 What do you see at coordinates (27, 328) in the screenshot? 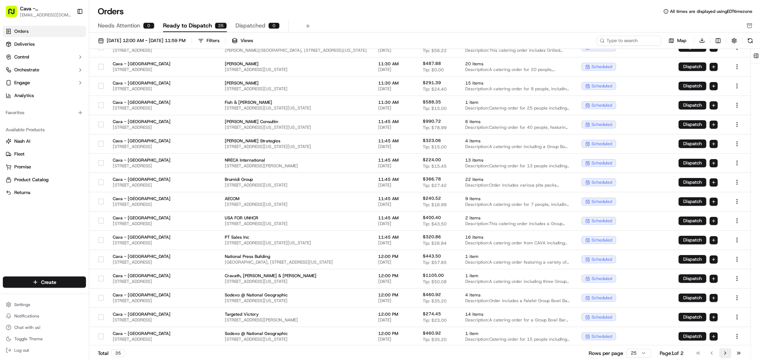
I see `span: Chat with us!` at bounding box center [27, 328].